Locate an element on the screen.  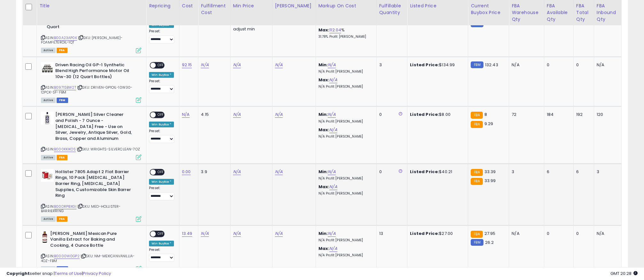
span: 9.29 is located at coordinates (489, 124).